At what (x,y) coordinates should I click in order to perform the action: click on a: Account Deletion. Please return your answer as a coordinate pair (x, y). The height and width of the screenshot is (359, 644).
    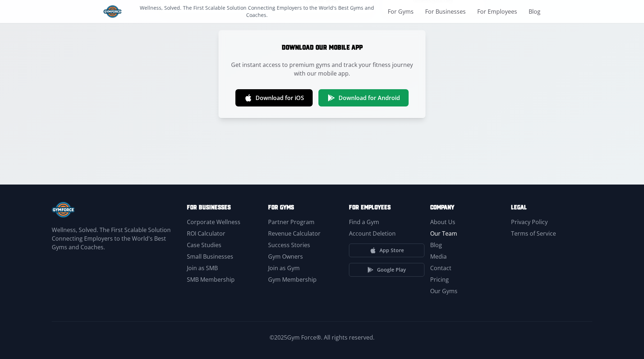
    Looking at the image, I should click on (373, 233).